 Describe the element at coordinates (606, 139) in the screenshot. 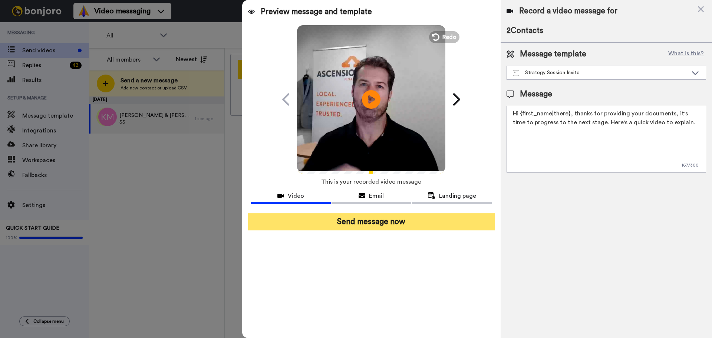

I see `textarea: Hi {first_name|there}, thanks for providing your documents, it's time to progress to the next sta...` at that location.